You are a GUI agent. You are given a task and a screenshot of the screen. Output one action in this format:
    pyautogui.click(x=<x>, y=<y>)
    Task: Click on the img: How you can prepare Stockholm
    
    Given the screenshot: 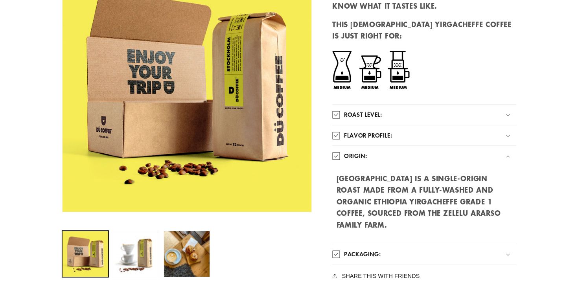 What is the action you would take?
    pyautogui.click(x=379, y=69)
    